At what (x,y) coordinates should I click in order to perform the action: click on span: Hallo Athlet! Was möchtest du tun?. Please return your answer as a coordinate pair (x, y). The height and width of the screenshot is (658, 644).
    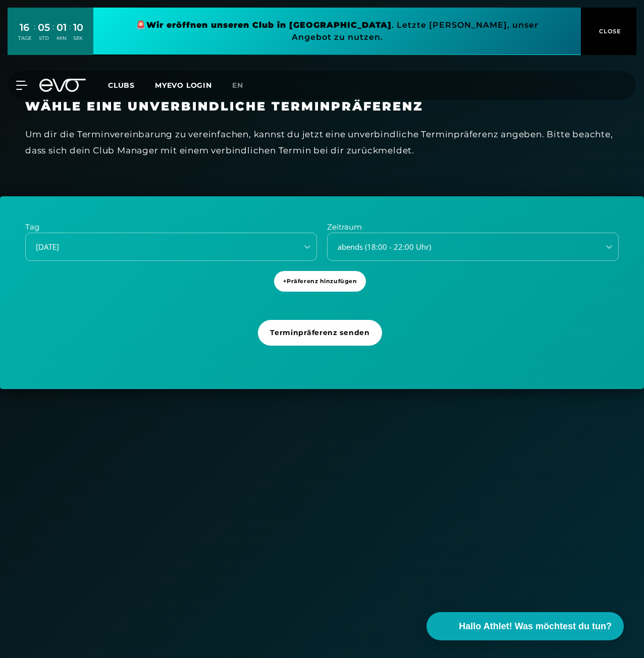
    Looking at the image, I should click on (535, 627).